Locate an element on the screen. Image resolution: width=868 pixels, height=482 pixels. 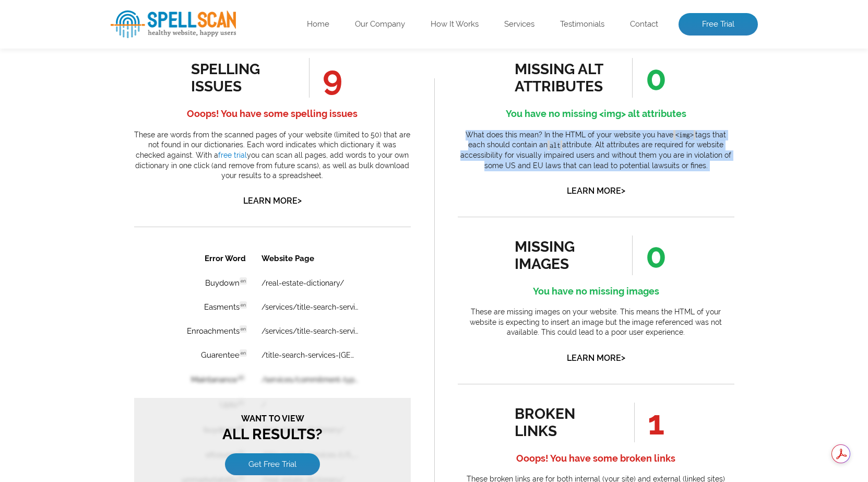
code: <img> is located at coordinates (685, 135).